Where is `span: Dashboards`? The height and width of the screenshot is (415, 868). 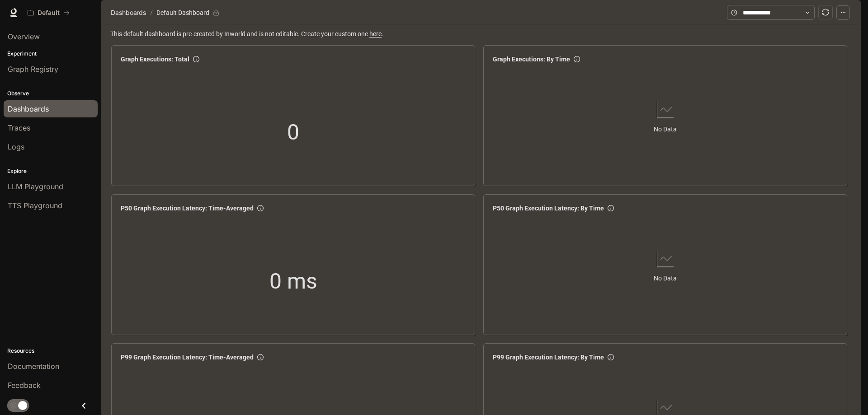 span: Dashboards is located at coordinates (129, 12).